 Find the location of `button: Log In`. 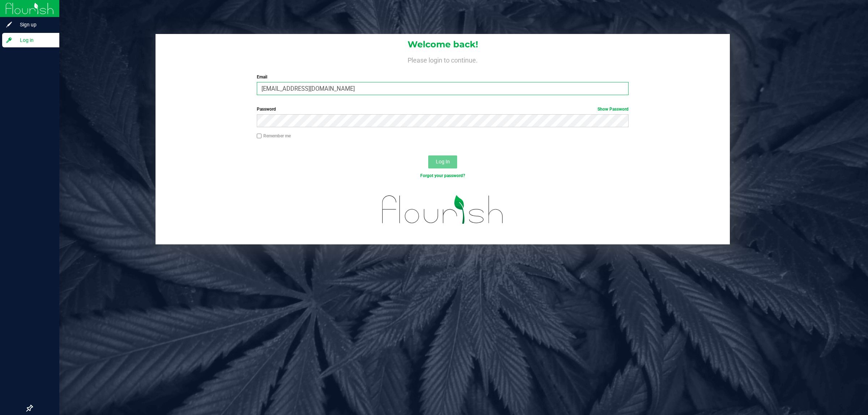

button: Log In is located at coordinates (442, 162).